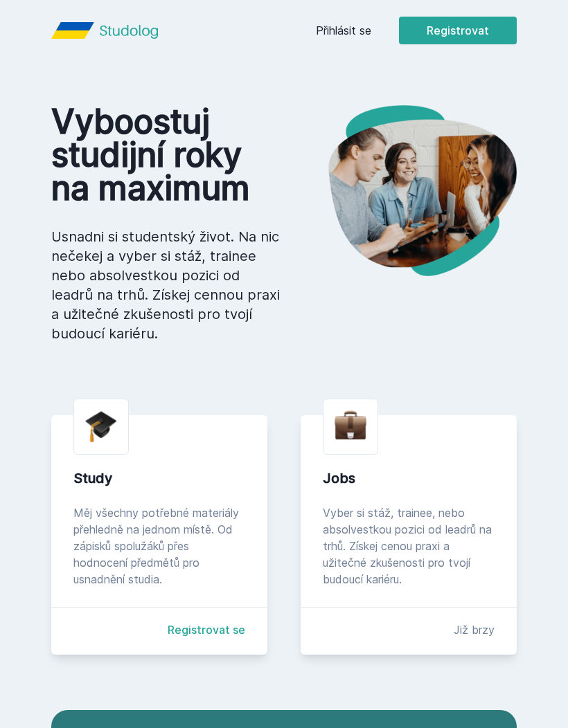 The height and width of the screenshot is (728, 568). I want to click on img: graduation-cap.png, so click(101, 426).